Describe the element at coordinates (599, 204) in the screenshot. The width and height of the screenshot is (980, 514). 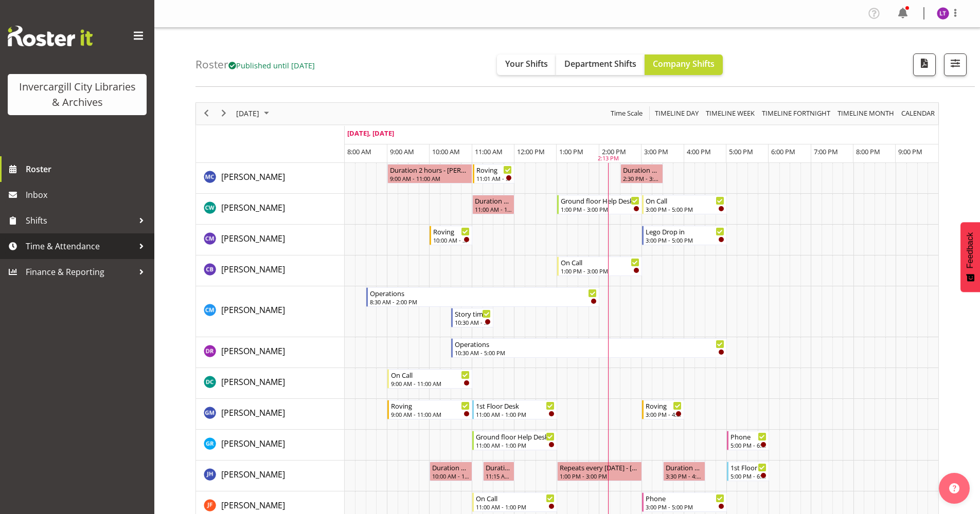
I see `div: Catherine Wilson"s event - Ground floor Help Desk Begin From Wednesday, October 8, 2025 at 1:00:0...` at that location.